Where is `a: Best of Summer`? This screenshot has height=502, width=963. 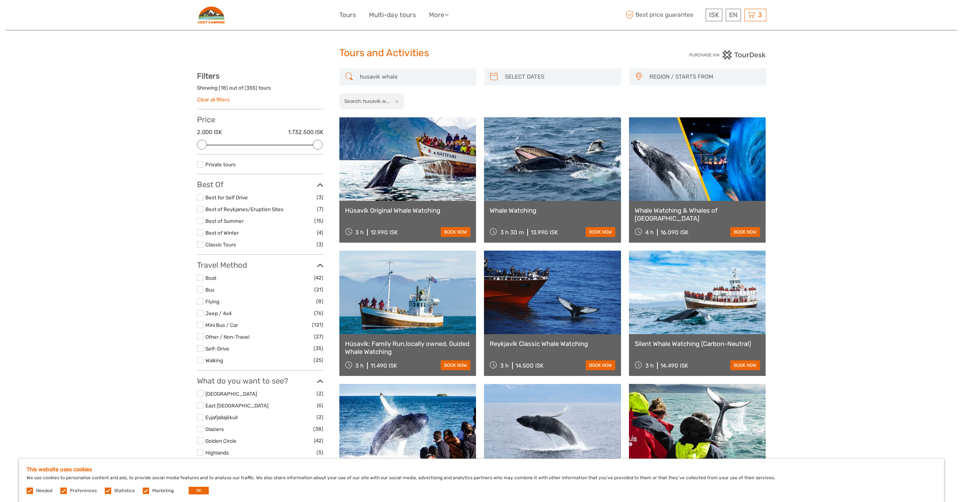 a: Best of Summer is located at coordinates (224, 221).